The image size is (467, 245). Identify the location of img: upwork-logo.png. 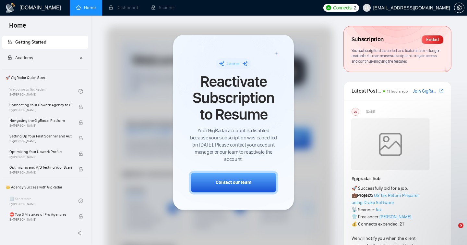
(329, 8).